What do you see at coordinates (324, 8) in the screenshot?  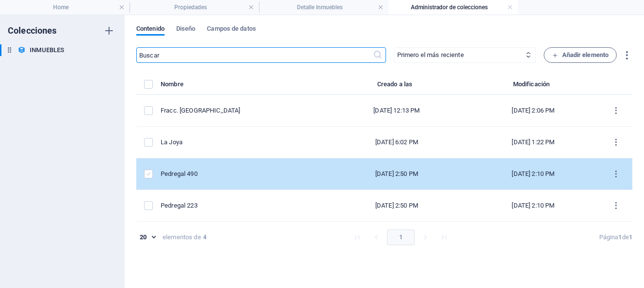 I see `h4: Detalle Inmuebles` at bounding box center [324, 8].